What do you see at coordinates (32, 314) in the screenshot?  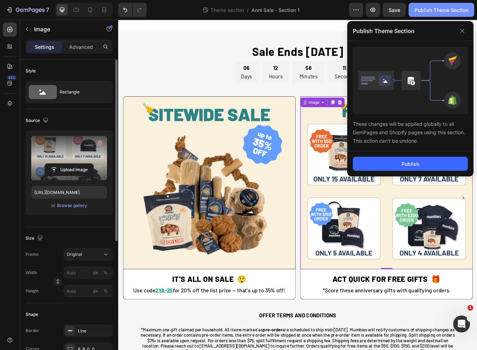 I see `div: Shape` at bounding box center [32, 314].